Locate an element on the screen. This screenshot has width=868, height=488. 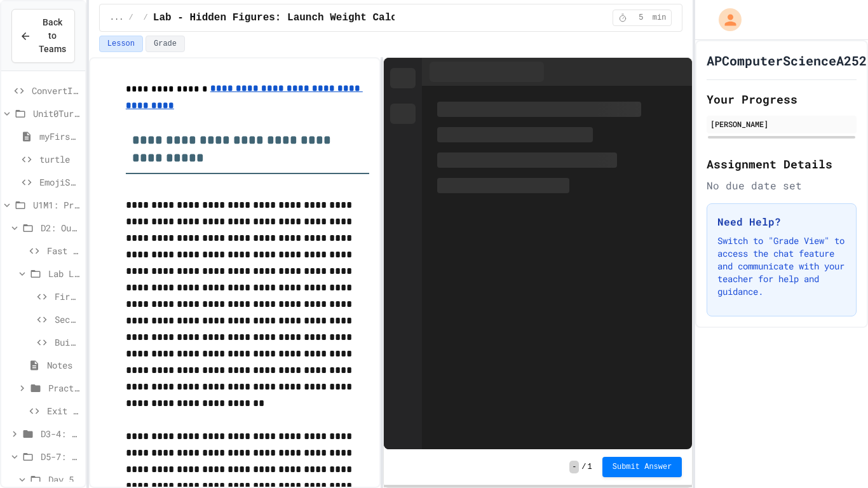
span: 5 is located at coordinates (641, 18).